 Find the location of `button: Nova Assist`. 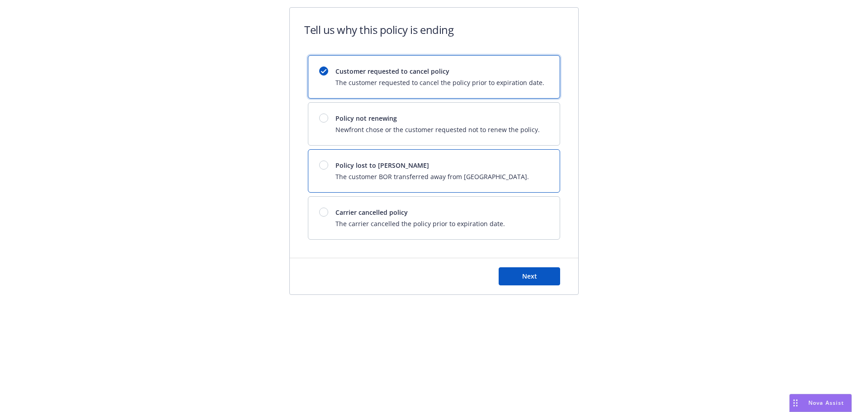

button: Nova Assist is located at coordinates (821, 404).